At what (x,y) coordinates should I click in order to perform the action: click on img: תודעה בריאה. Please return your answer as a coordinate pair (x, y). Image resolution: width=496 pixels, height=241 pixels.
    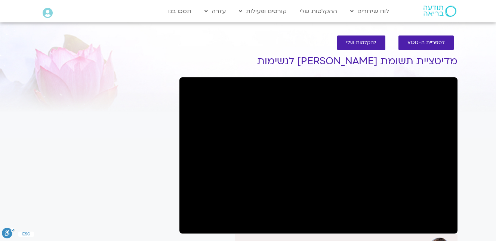
    Looking at the image, I should click on (440, 11).